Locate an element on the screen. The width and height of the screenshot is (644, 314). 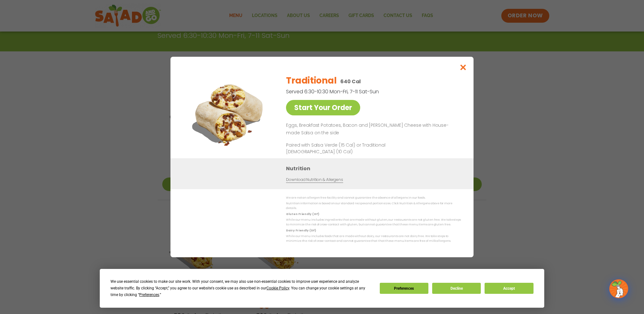
p: While our menu includes foods that are made without dairy, our restaurants are not dairy free. We... is located at coordinates (373, 239).